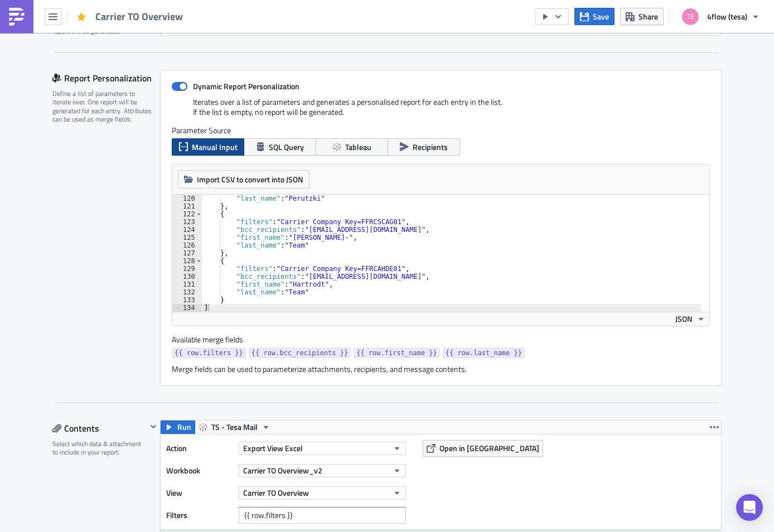  I want to click on button: Tableau, so click(352, 147).